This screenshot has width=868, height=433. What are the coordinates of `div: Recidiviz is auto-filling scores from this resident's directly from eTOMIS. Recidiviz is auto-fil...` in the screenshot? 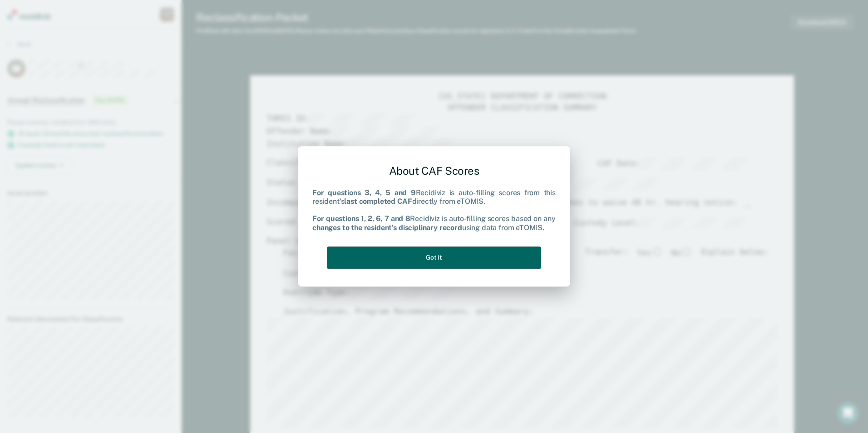 It's located at (434, 210).